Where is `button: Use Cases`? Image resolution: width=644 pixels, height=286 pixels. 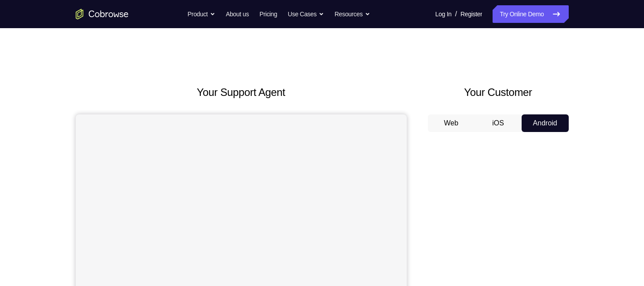
button: Use Cases is located at coordinates (306, 14).